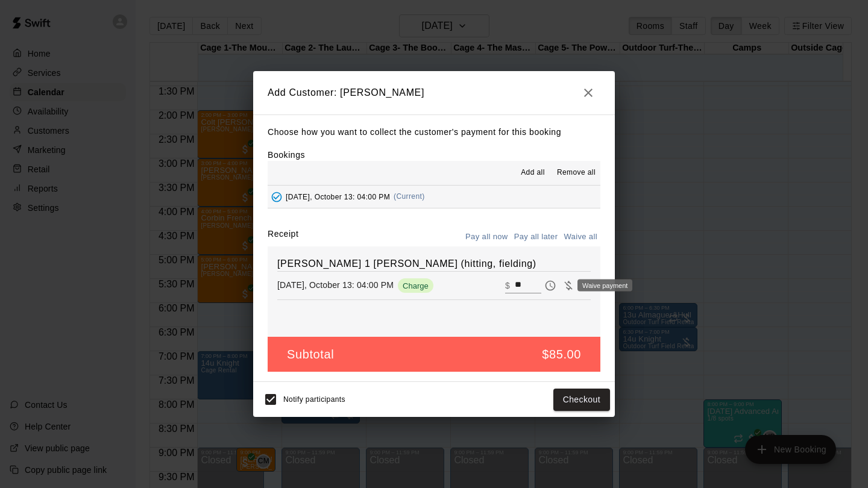  What do you see at coordinates (561, 354) in the screenshot?
I see `h5: $85.00` at bounding box center [561, 354].